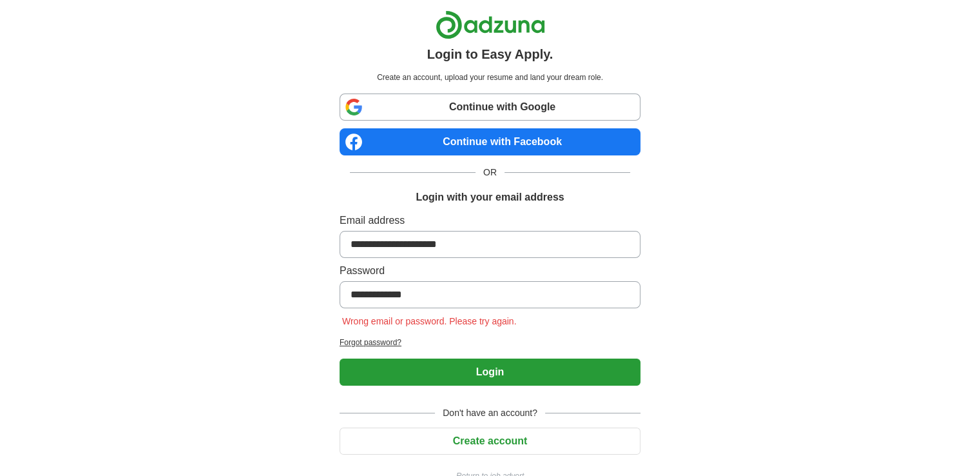 The width and height of the screenshot is (980, 476). What do you see at coordinates (490, 342) in the screenshot?
I see `h2: Forgot password?` at bounding box center [490, 342].